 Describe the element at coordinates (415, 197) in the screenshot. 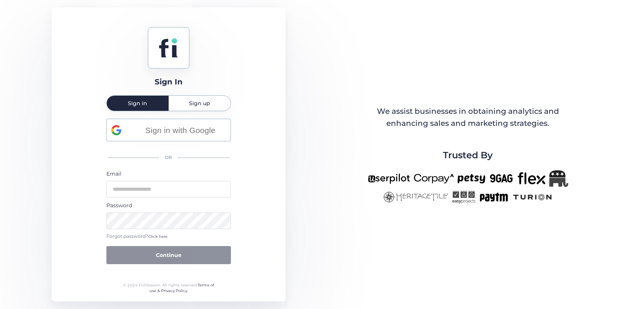

I see `img: heritagetile-new.png` at that location.